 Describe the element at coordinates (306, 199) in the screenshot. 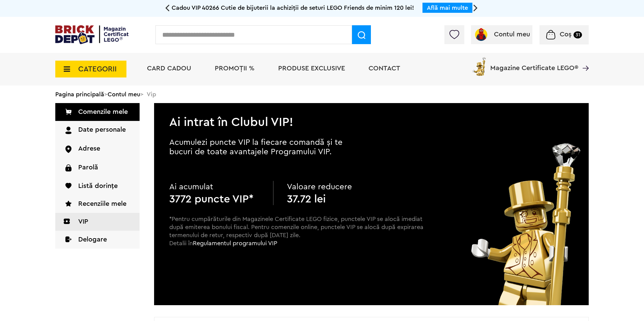

I see `b: 37.72 lei` at that location.